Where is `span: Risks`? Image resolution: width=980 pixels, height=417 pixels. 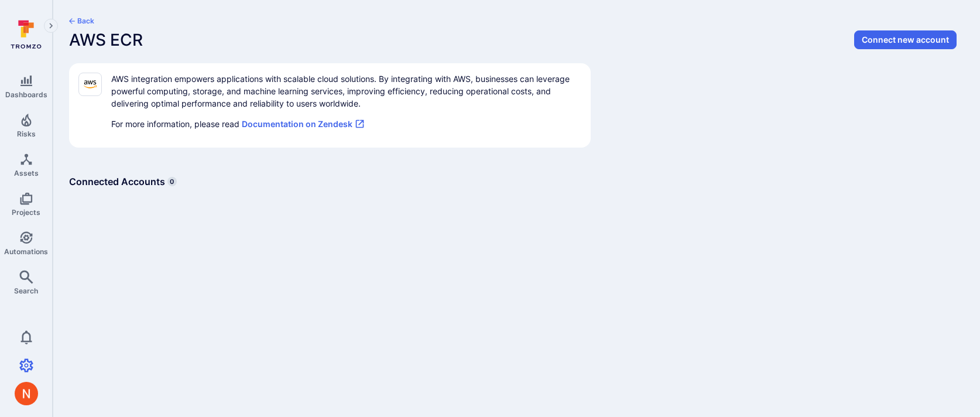
span: Risks is located at coordinates (26, 134).